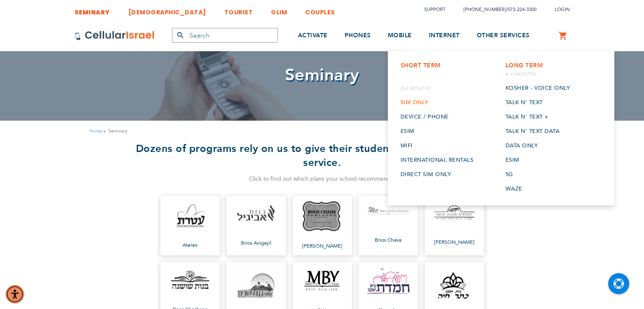 The width and height of the screenshot is (644, 309). What do you see at coordinates (322, 155) in the screenshot?
I see `h2: Dozens of programs rely on us to give their students stress-free cell phone service.` at bounding box center [322, 155].